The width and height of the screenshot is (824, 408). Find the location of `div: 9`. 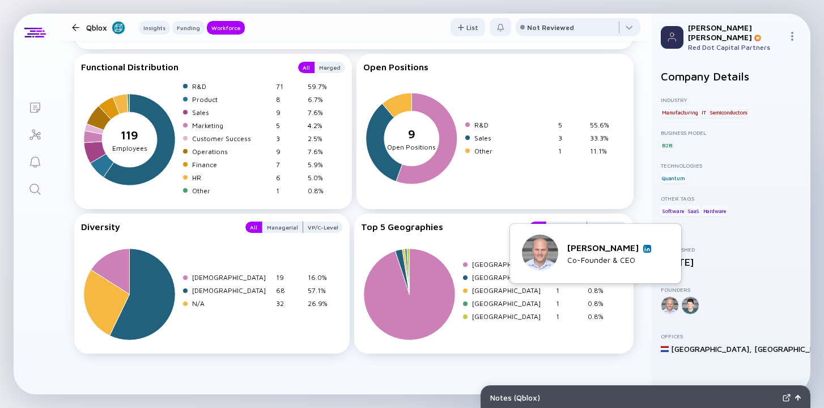

div: 9 is located at coordinates (289, 112).